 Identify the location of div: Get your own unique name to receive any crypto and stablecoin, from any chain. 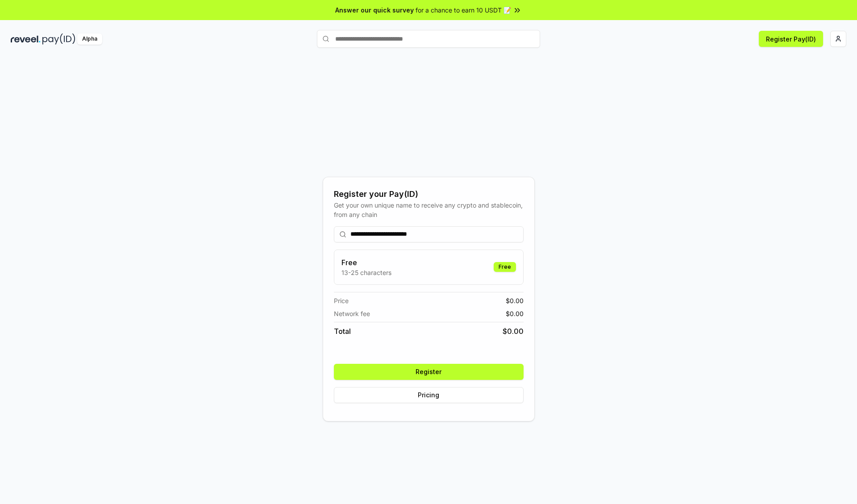
(429, 210).